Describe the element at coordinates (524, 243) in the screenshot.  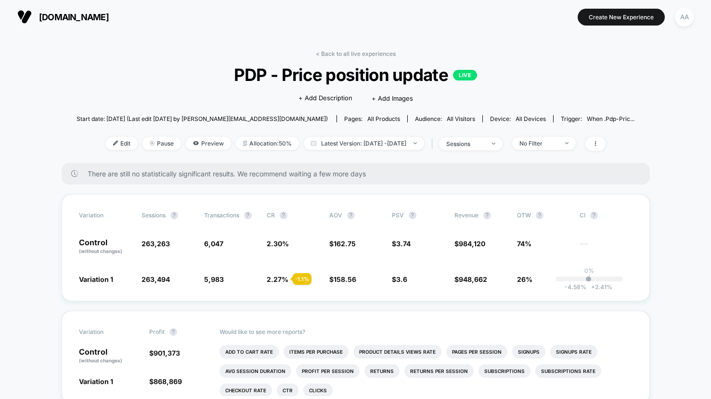
I see `span: 74%` at that location.